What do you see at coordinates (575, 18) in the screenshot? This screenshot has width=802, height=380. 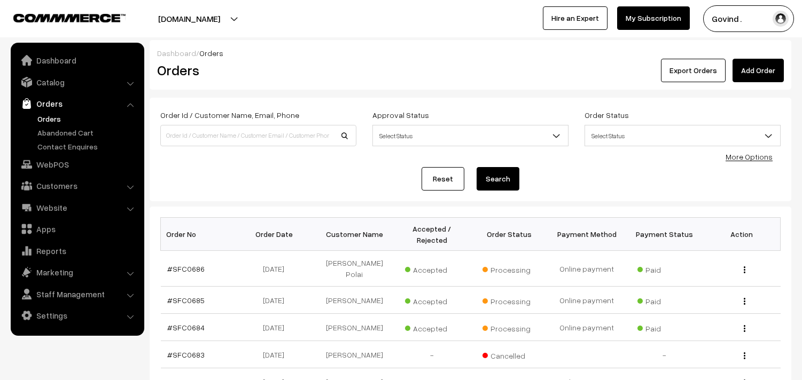 I see `a: Hire an Expert` at bounding box center [575, 18].